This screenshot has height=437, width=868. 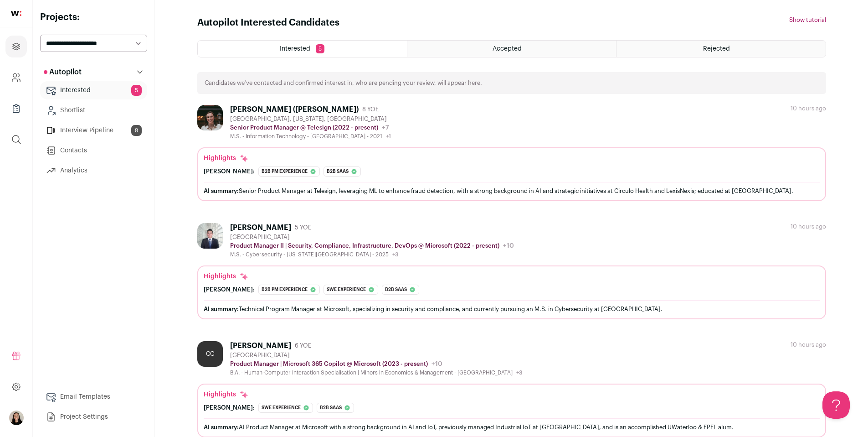 What do you see at coordinates (511, 191) in the screenshot?
I see `div: Senior Product Manager at Telesign, leveraging ML to enhance fraud detection, with a strong backg...` at bounding box center [511, 191].